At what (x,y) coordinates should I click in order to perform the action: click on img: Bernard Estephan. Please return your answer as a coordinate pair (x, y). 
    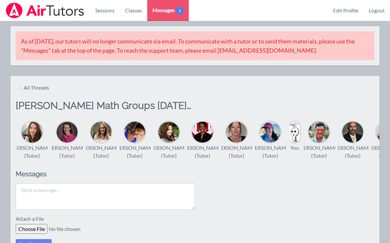
    Looking at the image, I should click on (352, 132).